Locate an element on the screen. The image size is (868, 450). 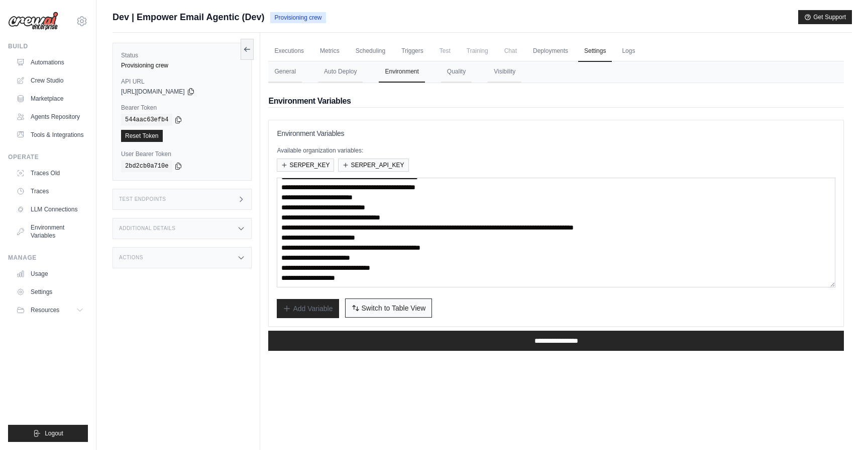
div: Chat Widget is located at coordinates (843, 425).